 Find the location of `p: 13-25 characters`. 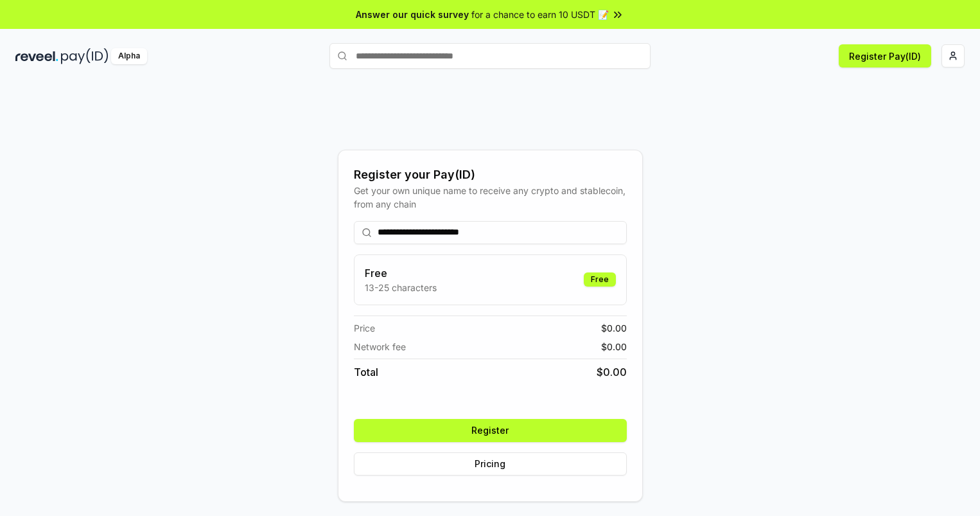

p: 13-25 characters is located at coordinates (400, 287).